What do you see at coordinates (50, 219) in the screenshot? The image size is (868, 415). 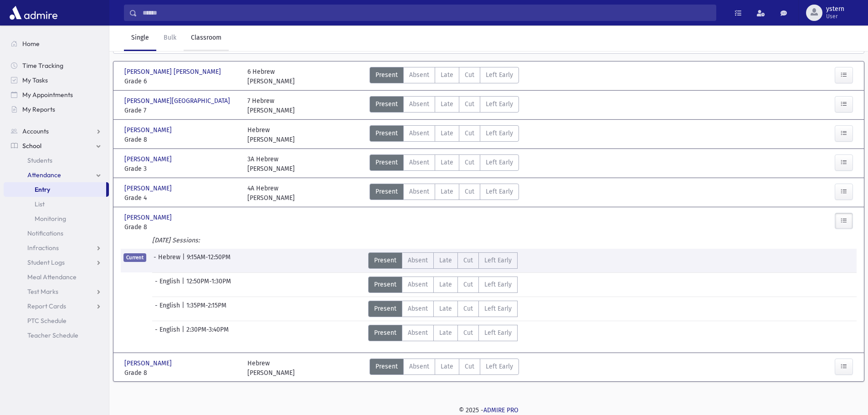 I see `span: Monitoring` at bounding box center [50, 219].